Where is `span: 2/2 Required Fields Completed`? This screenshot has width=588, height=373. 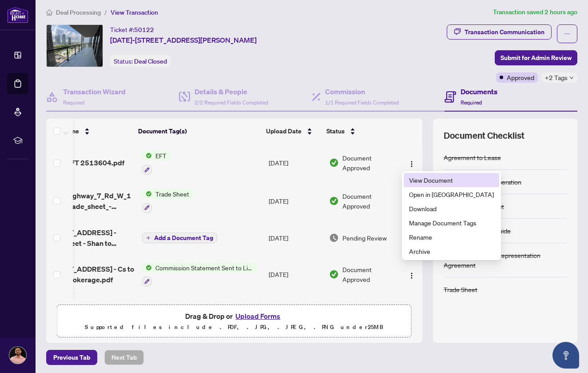 span: 2/2 Required Fields Completed is located at coordinates (231, 103).